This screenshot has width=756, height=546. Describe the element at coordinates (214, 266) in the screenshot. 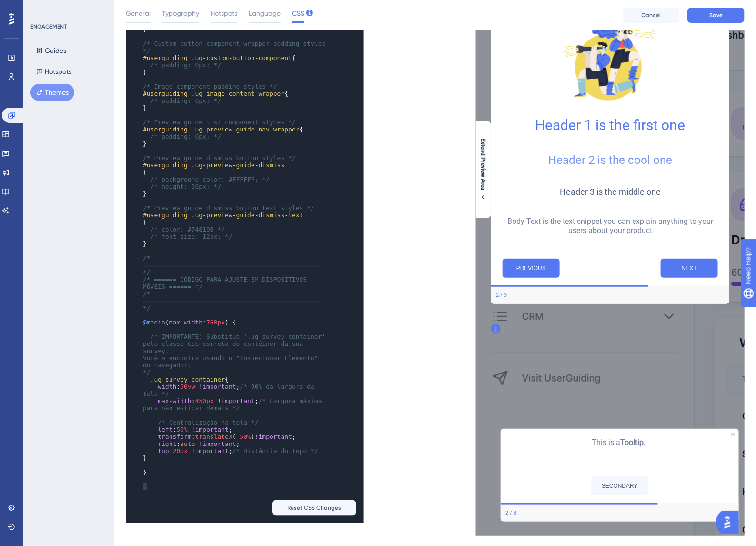

I see `button: Next` at that location.